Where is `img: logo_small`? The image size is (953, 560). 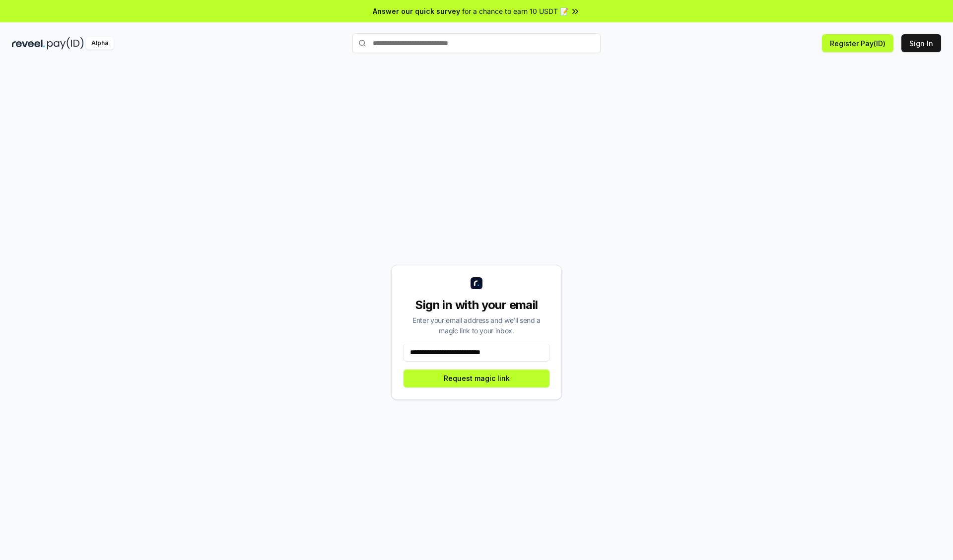
img: logo_small is located at coordinates (477, 283).